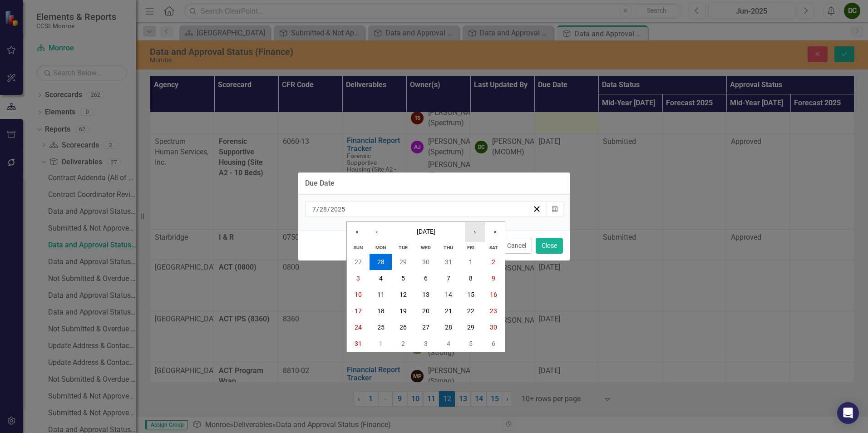 The height and width of the screenshot is (433, 868). What do you see at coordinates (403, 344) in the screenshot?
I see `abbr: September 2, 2025` at bounding box center [403, 344].